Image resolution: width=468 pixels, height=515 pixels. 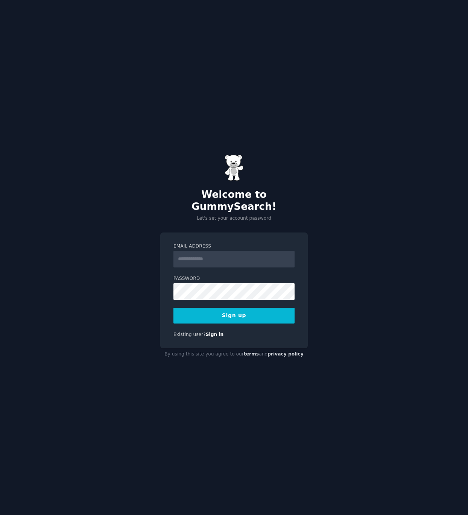 What do you see at coordinates (234, 168) in the screenshot?
I see `img: Gummy Bear` at bounding box center [234, 168].